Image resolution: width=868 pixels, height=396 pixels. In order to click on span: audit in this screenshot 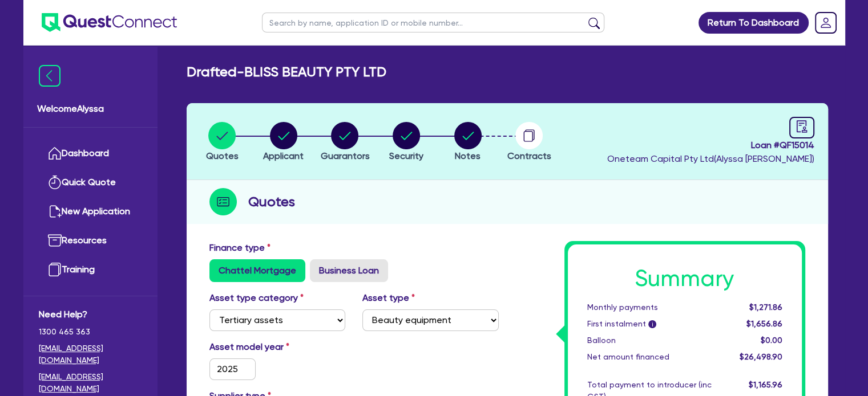, I will do `click(802, 127)`.